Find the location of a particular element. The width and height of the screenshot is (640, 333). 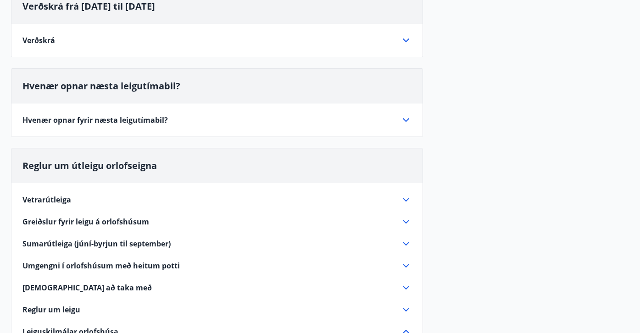

span: Reglur um leigu is located at coordinates (51, 310).